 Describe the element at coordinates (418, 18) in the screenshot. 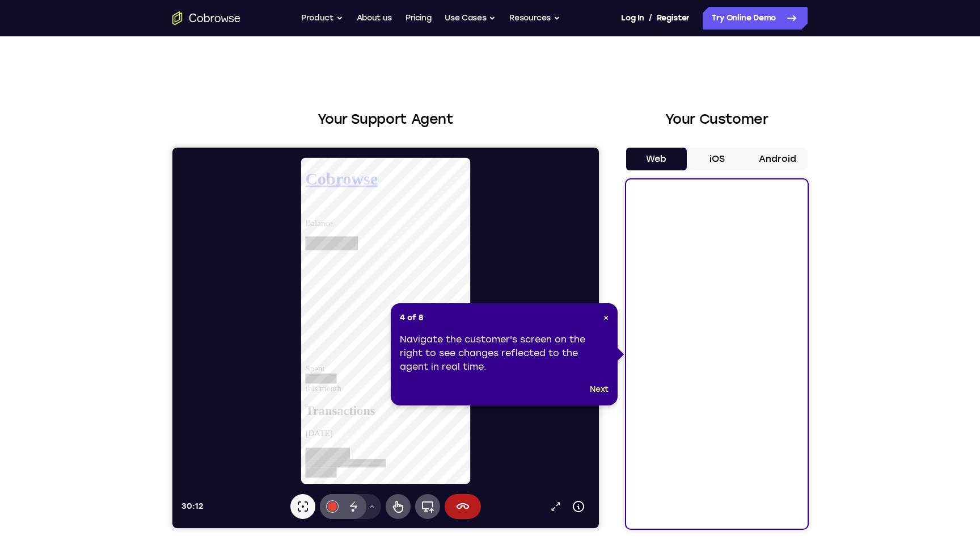

I see `a: Pricing` at that location.